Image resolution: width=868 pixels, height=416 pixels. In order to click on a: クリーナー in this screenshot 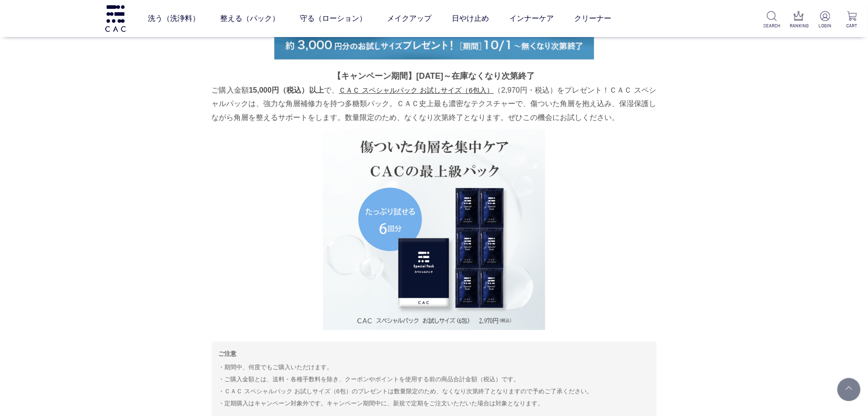, I will do `click(593, 19)`.